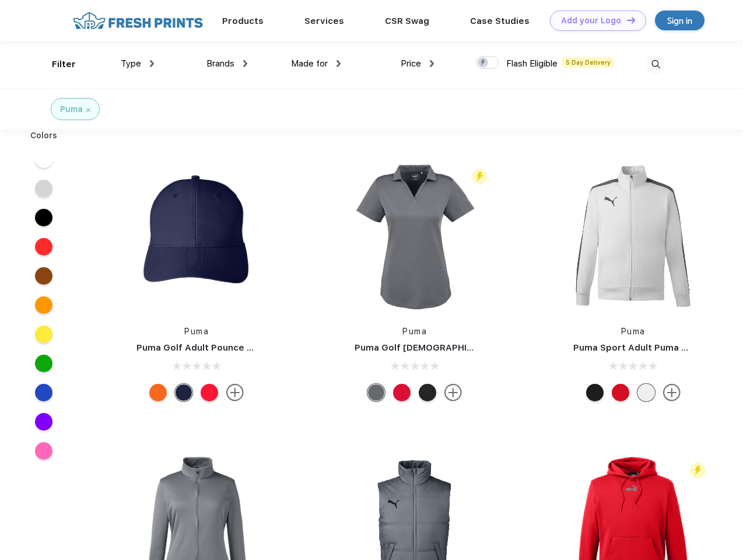 The height and width of the screenshot is (560, 743). I want to click on span: Brands, so click(221, 63).